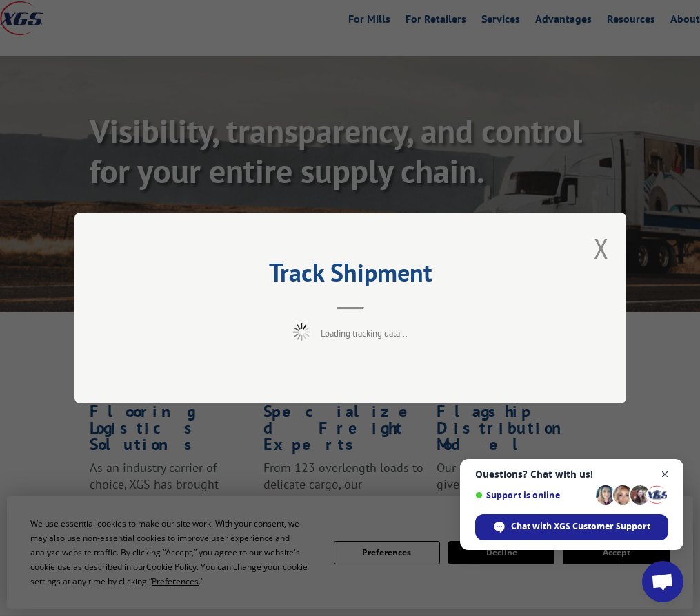 The image size is (700, 616). I want to click on div: Open chat, so click(662, 582).